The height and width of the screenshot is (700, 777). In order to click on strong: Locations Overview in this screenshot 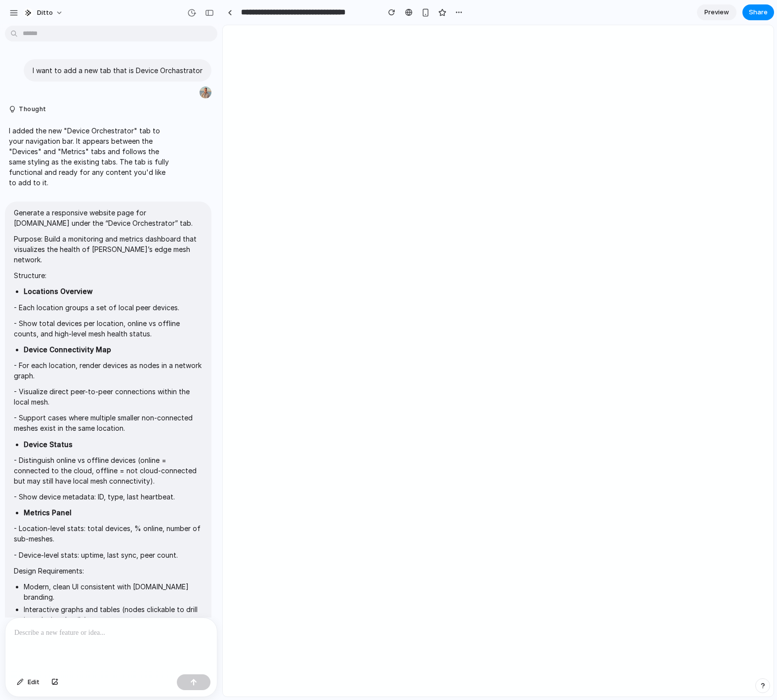, I will do `click(58, 291)`.